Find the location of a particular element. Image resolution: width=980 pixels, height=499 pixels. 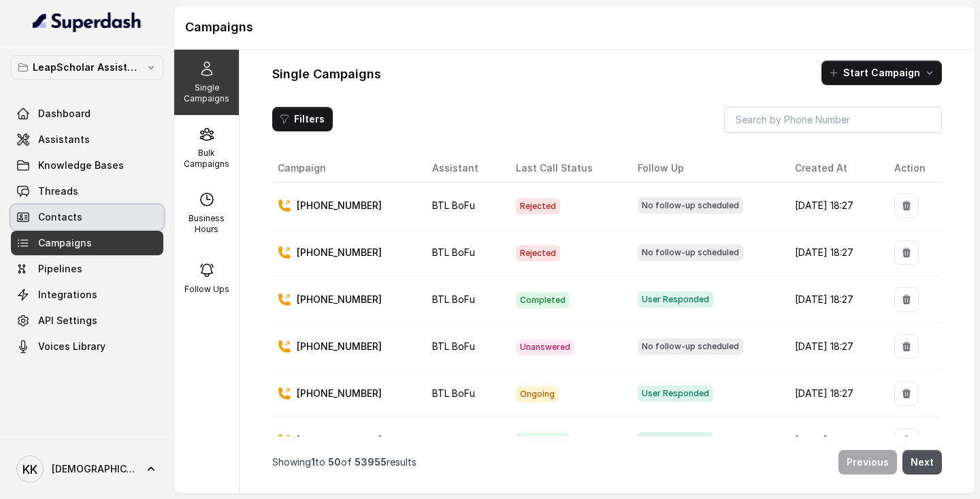

p: Business Hours is located at coordinates (207, 224).